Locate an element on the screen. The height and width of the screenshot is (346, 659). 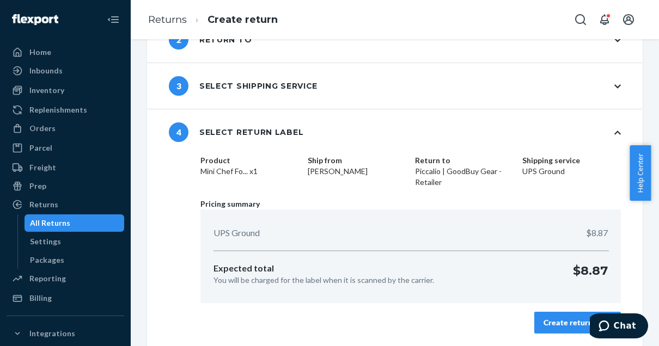
div: Inbounds is located at coordinates (46, 71).